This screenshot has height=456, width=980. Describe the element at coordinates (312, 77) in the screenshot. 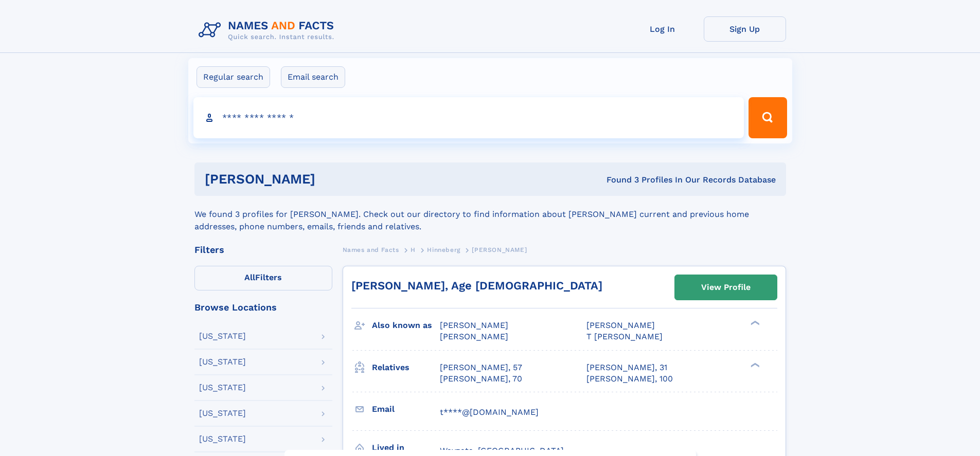

I see `label: Email search` at that location.